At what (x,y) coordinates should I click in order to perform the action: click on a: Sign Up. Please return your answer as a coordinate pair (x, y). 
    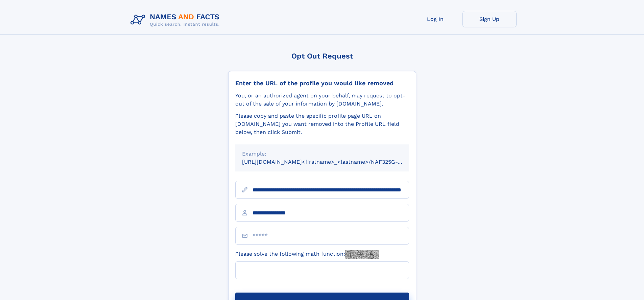
    Looking at the image, I should click on (490, 19).